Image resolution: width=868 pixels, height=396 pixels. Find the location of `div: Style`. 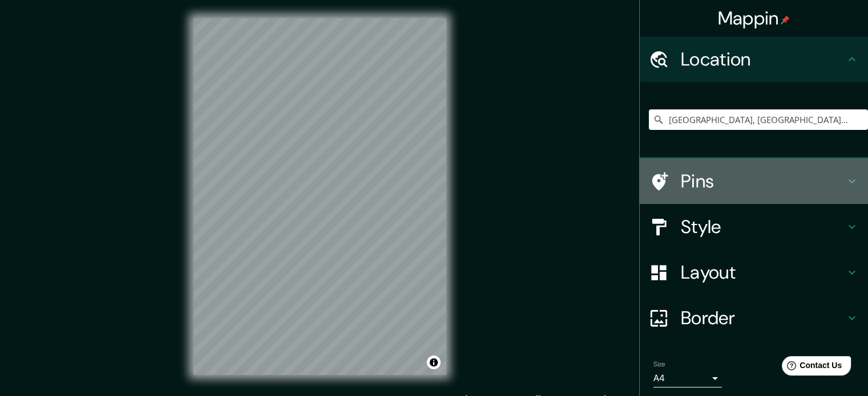

div: Style is located at coordinates (753, 227).